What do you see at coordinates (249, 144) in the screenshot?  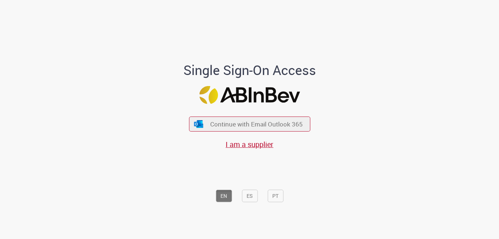 I see `a: I am a supplier` at bounding box center [249, 144].